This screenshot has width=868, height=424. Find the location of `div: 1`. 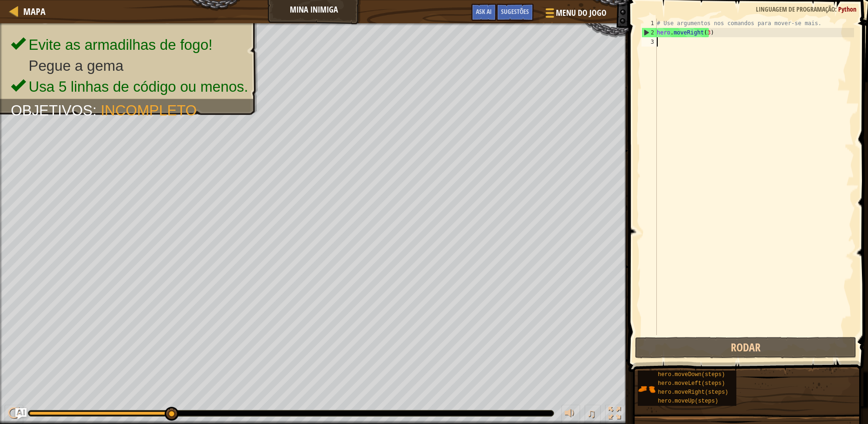

div: 1 is located at coordinates (649, 23).